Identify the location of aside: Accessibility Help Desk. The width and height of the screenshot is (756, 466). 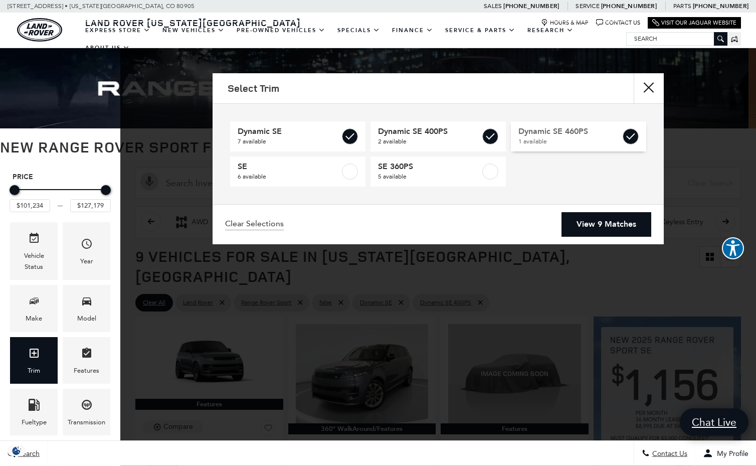
(733, 249).